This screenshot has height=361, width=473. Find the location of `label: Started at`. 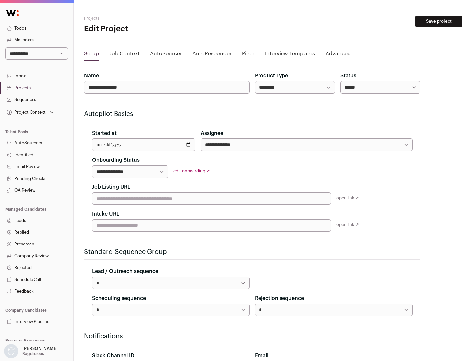

label: Started at is located at coordinates (104, 133).